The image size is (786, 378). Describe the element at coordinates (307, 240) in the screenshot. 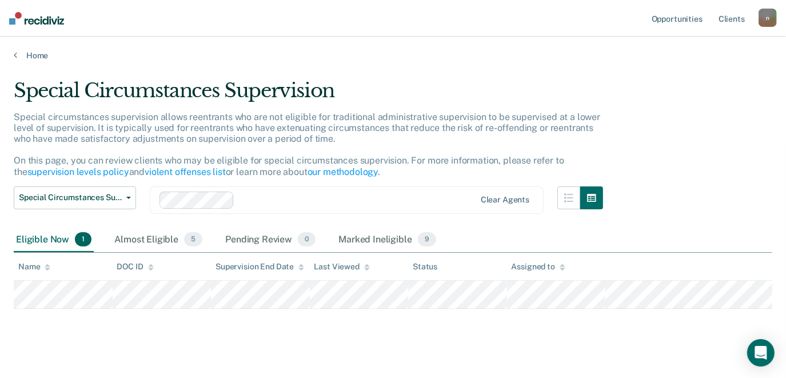

I see `span: 0` at that location.